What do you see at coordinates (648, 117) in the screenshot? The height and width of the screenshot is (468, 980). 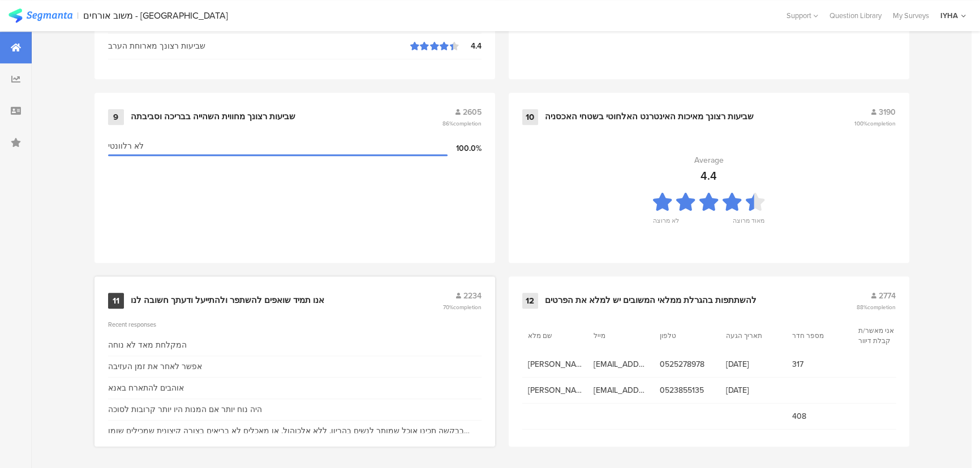 I see `div: שביעות רצונך מאיכות האינטרנט האלחוטי בשטחי האכסניה` at bounding box center [648, 117].